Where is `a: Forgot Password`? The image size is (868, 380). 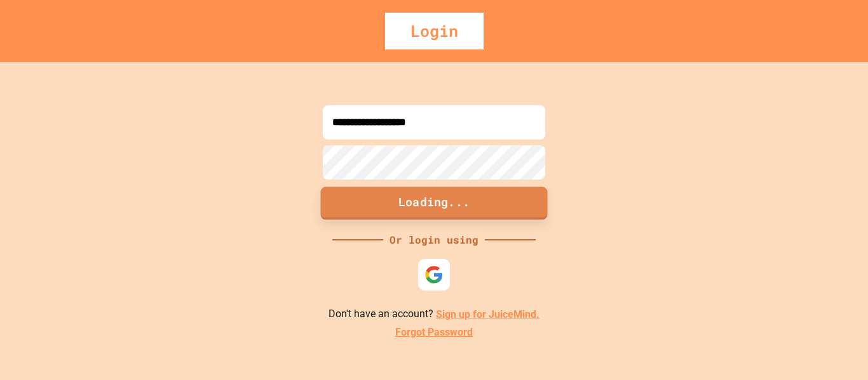
a: Forgot Password is located at coordinates (434, 332).